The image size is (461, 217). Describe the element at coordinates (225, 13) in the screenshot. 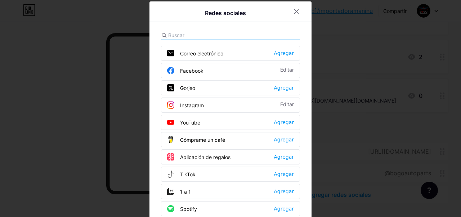

I see `font: Redes sociales` at that location.